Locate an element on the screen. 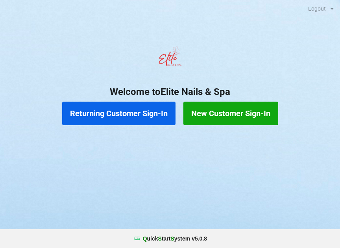  span: Q is located at coordinates (145, 239).